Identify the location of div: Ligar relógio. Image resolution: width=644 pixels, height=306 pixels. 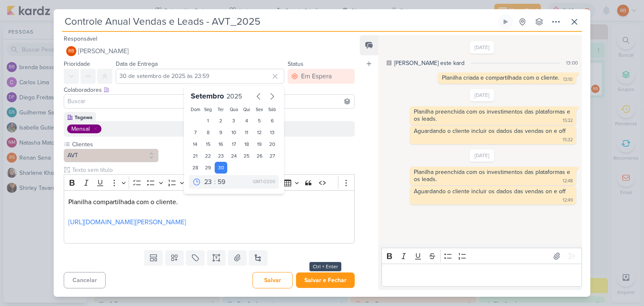
(506, 22).